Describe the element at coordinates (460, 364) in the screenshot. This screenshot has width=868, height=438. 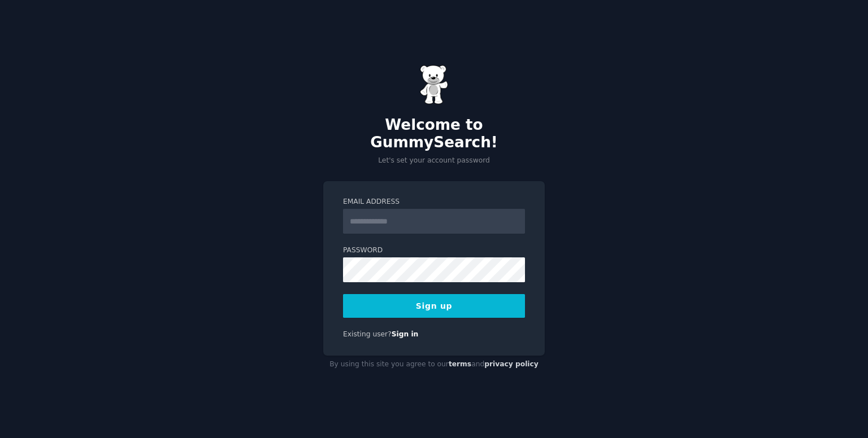
I see `a: terms` at that location.